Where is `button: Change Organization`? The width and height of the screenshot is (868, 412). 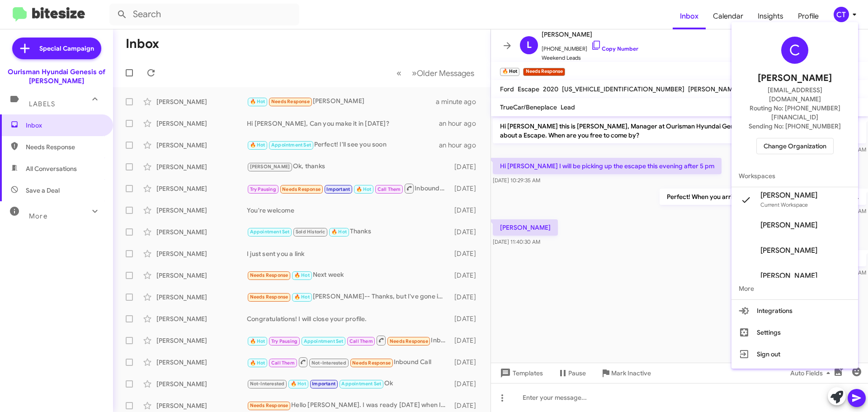 button: Change Organization is located at coordinates (794, 146).